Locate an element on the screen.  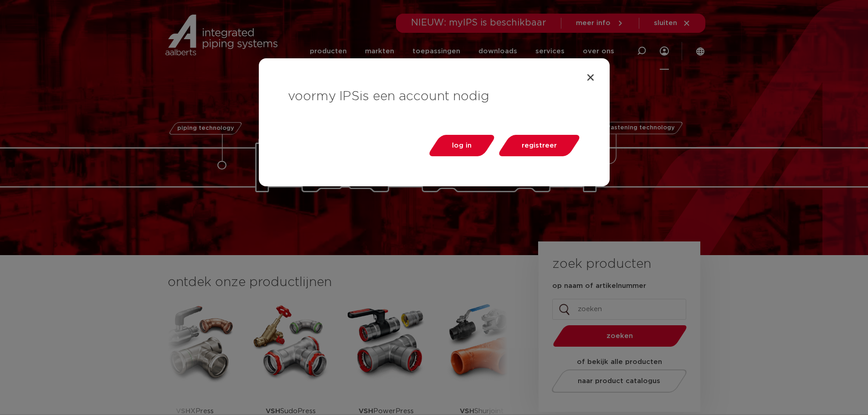
span: registreer is located at coordinates (539, 145).